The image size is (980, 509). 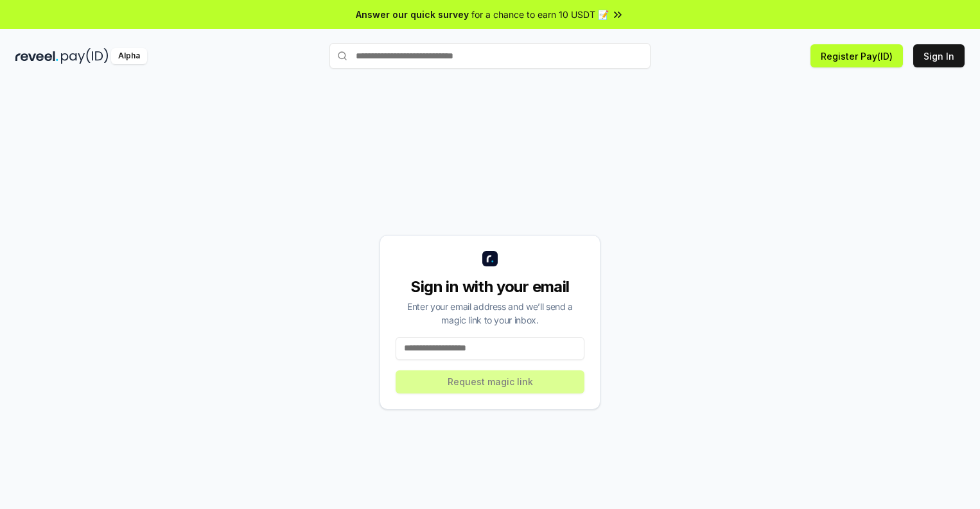 What do you see at coordinates (540, 14) in the screenshot?
I see `span: for a chance to earn 10 USDT 📝` at bounding box center [540, 14].